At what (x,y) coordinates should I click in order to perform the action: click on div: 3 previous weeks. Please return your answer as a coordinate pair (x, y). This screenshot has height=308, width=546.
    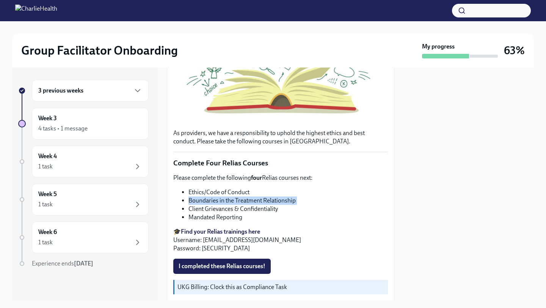
    Looking at the image, I should click on (90, 91).